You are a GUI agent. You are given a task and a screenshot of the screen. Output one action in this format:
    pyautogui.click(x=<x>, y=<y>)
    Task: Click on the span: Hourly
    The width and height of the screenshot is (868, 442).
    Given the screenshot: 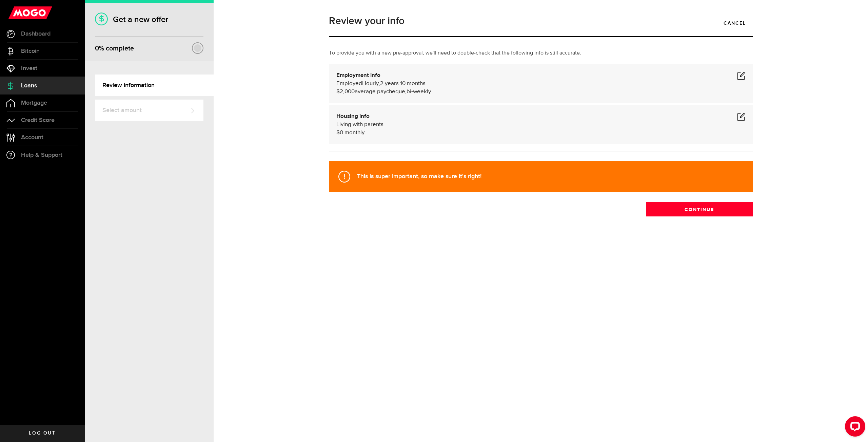 What is the action you would take?
    pyautogui.click(x=370, y=83)
    